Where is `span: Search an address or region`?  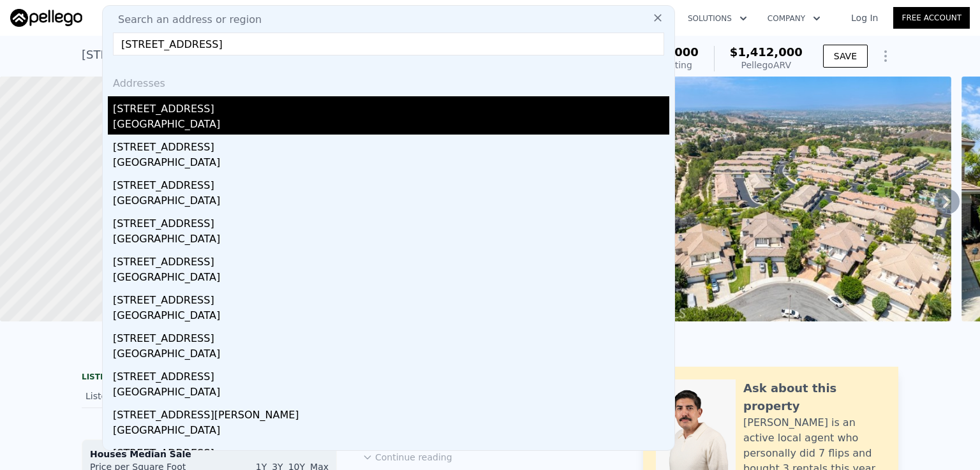 span: Search an address or region is located at coordinates (184, 20).